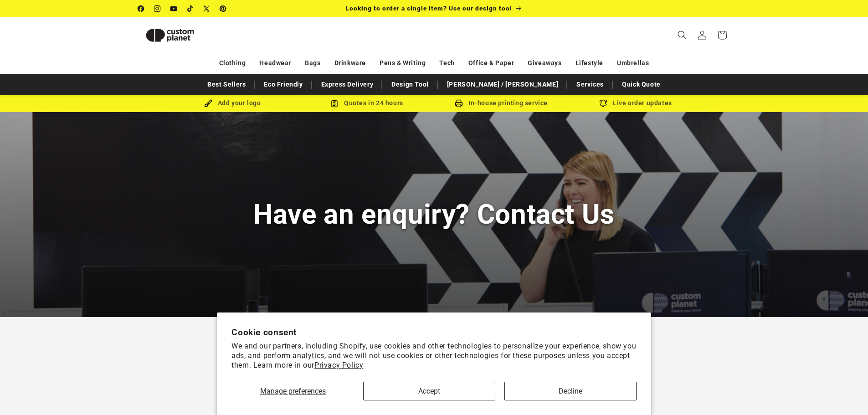 The width and height of the screenshot is (868, 415). Describe the element at coordinates (227, 85) in the screenshot. I see `a: Best Sellers` at that location.